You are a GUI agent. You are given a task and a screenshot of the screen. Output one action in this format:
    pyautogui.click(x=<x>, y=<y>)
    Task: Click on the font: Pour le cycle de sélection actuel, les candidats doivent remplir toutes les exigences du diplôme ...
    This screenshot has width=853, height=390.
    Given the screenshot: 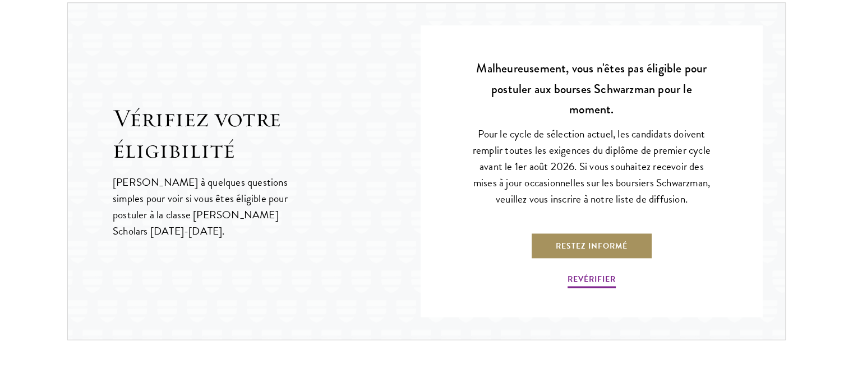 What is the action you would take?
    pyautogui.click(x=591, y=166)
    